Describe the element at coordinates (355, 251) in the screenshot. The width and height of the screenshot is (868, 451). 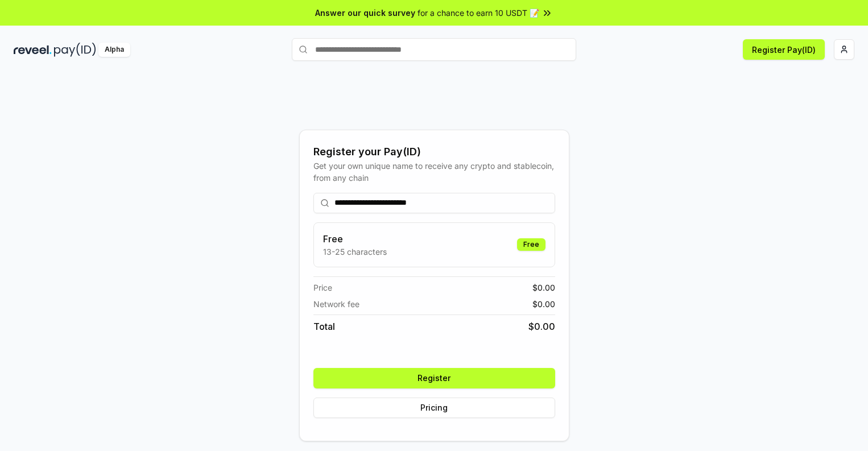
I see `p: 13-25 characters` at that location.